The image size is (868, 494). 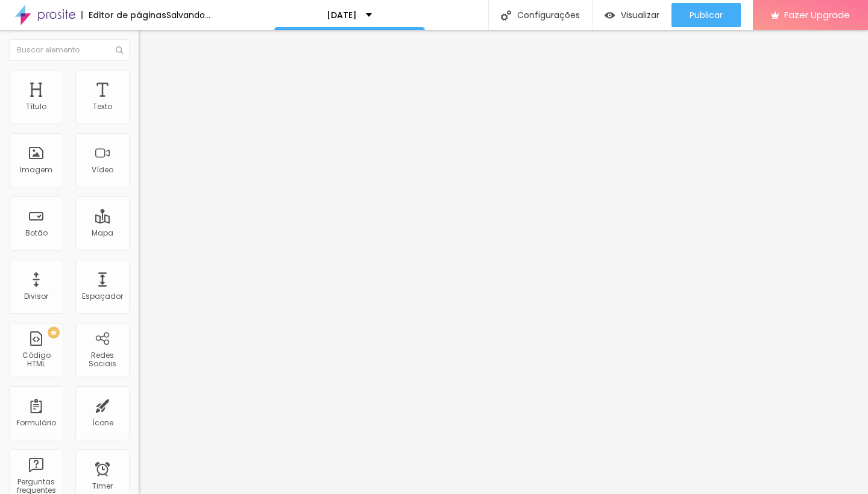 What do you see at coordinates (102, 486) in the screenshot?
I see `div: Timer` at bounding box center [102, 486].